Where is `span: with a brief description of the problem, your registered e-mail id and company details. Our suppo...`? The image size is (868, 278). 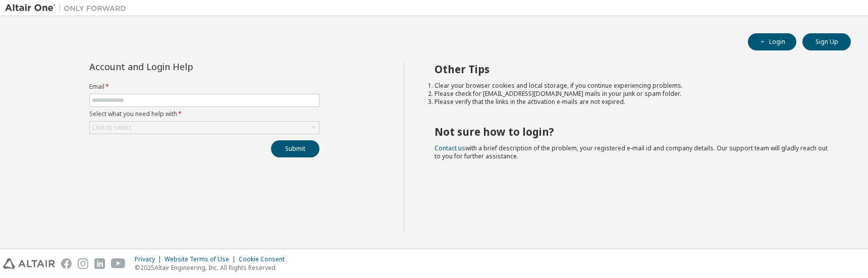 span: with a brief description of the problem, your registered e-mail id and company details. Our suppo... is located at coordinates (631, 152).